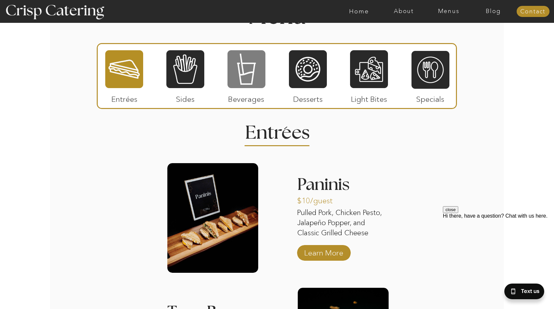  Describe the element at coordinates (403, 11) in the screenshot. I see `a: About` at that location.